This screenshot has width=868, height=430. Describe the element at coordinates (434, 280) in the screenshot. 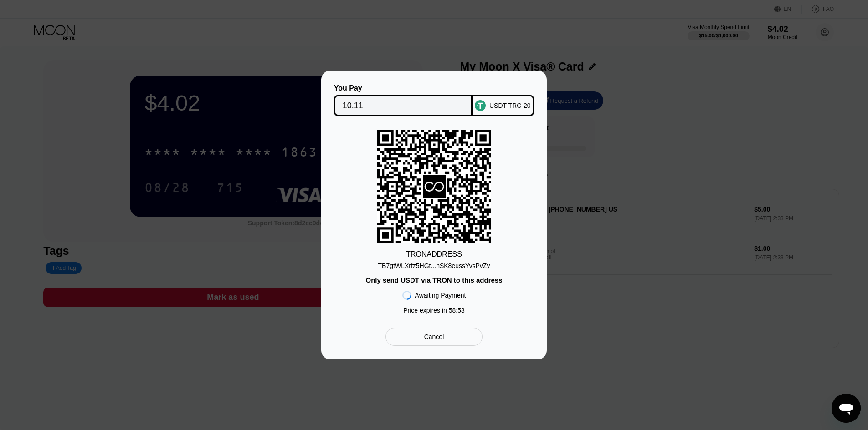

I see `div: Only send USDT via TRON to this address` at that location.